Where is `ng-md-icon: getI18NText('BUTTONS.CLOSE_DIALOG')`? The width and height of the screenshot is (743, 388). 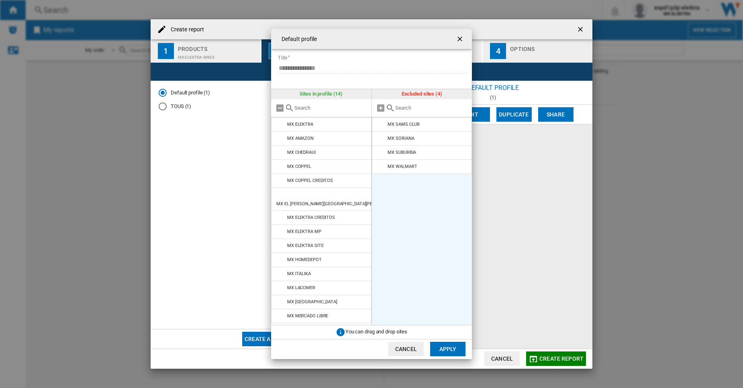 ng-md-icon: getI18NText('BUTTONS.CLOSE_DIALOG') is located at coordinates (460, 40).